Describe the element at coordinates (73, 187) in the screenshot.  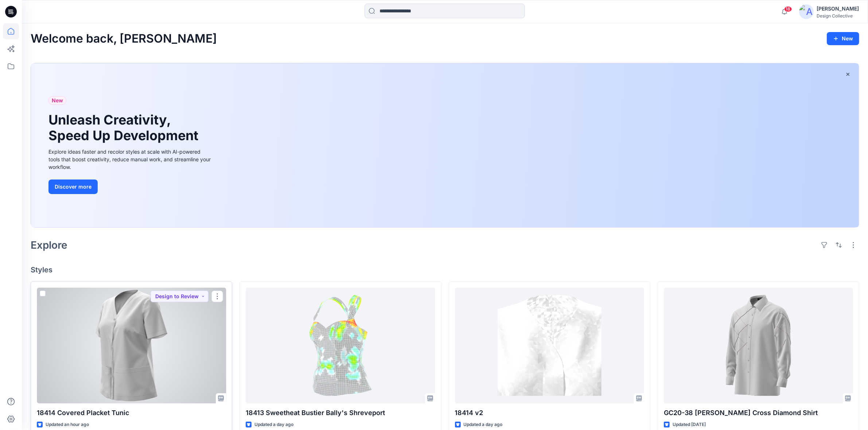
I see `button: Discover more` at that location.